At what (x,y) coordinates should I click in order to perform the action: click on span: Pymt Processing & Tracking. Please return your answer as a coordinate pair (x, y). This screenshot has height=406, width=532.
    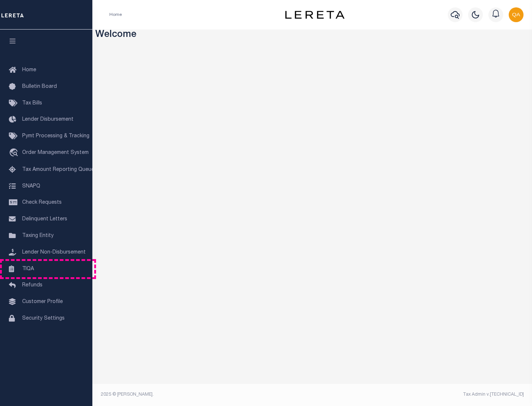
    Looking at the image, I should click on (56, 136).